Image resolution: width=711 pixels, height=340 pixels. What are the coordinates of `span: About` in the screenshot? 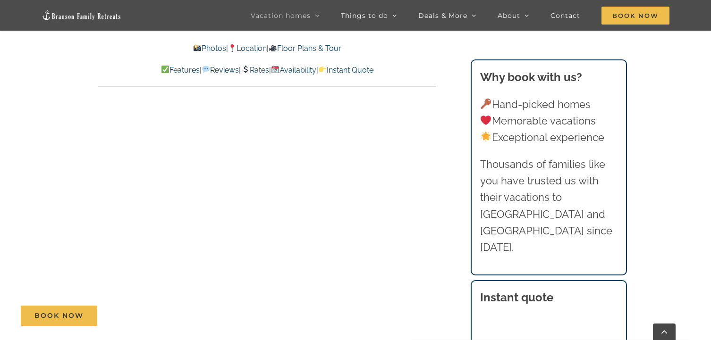 It's located at (509, 16).